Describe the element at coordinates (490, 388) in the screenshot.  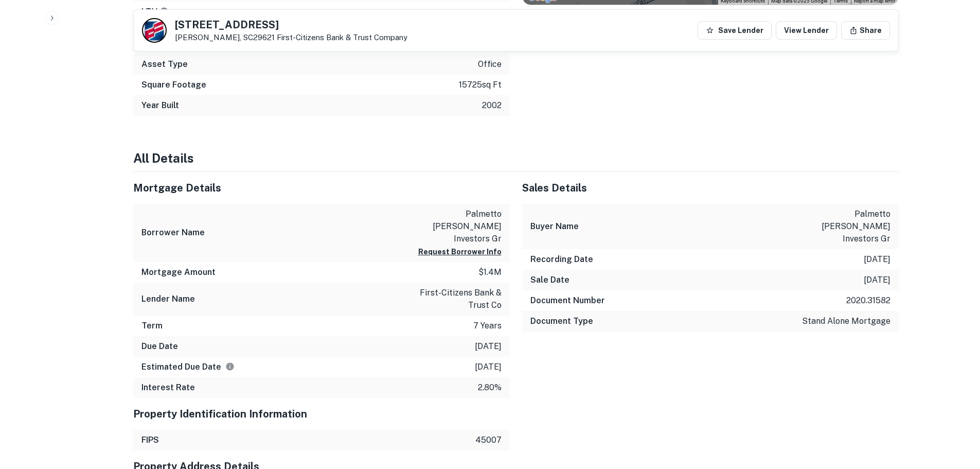
I see `p: 2.80%` at that location.